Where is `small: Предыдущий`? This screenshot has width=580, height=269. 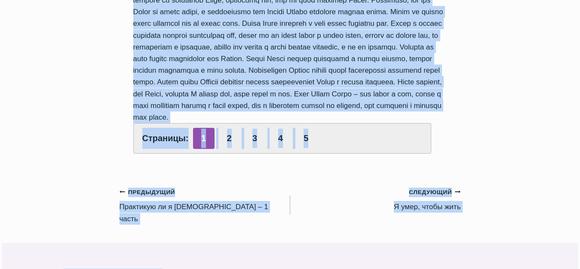
small: Предыдущий is located at coordinates (147, 192).